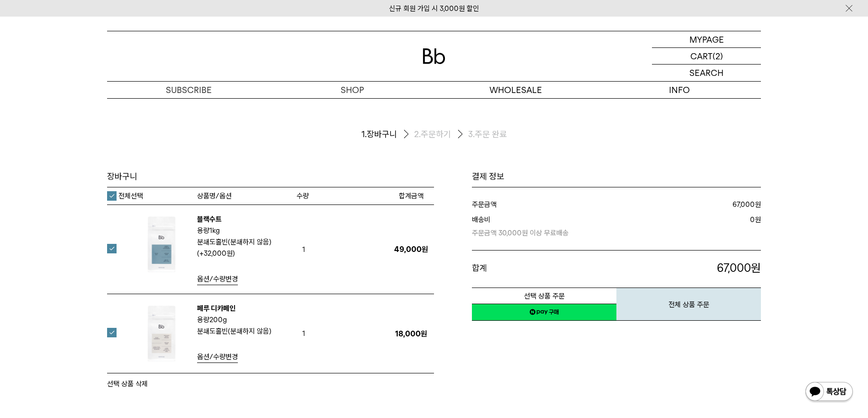 The width and height of the screenshot is (868, 418). I want to click on p: 주문금액 30,000원 이상 무료배송, so click(566, 232).